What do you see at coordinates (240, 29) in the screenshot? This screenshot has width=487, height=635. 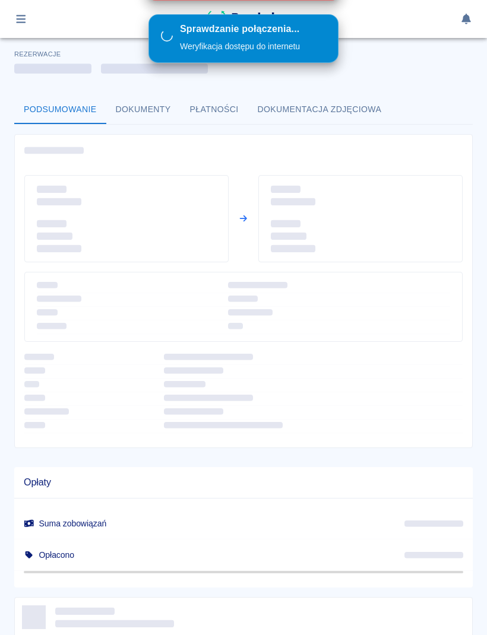 I see `div: Sprawdzanie połączenia...` at bounding box center [240, 29].